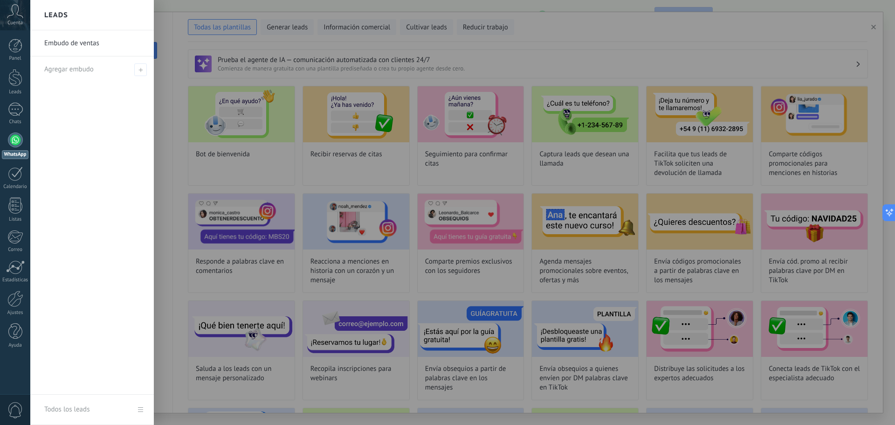 The width and height of the screenshot is (895, 425). What do you see at coordinates (15, 345) in the screenshot?
I see `div: Ayuda` at bounding box center [15, 345].